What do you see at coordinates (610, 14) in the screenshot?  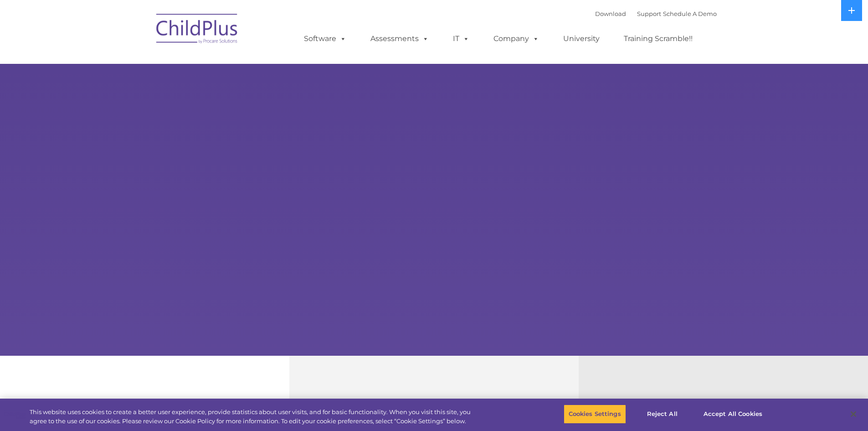 I see `a: Download` at bounding box center [610, 14].